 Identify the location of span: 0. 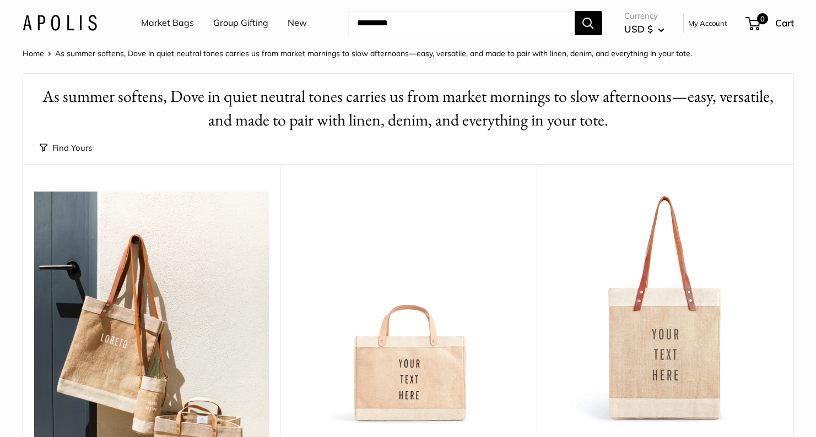
(762, 19).